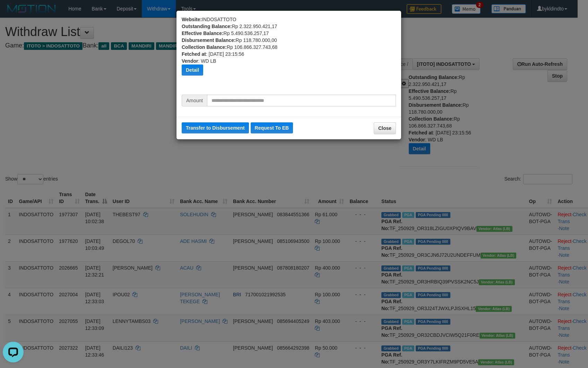 The image size is (588, 368). Describe the element at coordinates (13, 13) in the screenshot. I see `button: Open LiveChat chat widget` at that location.